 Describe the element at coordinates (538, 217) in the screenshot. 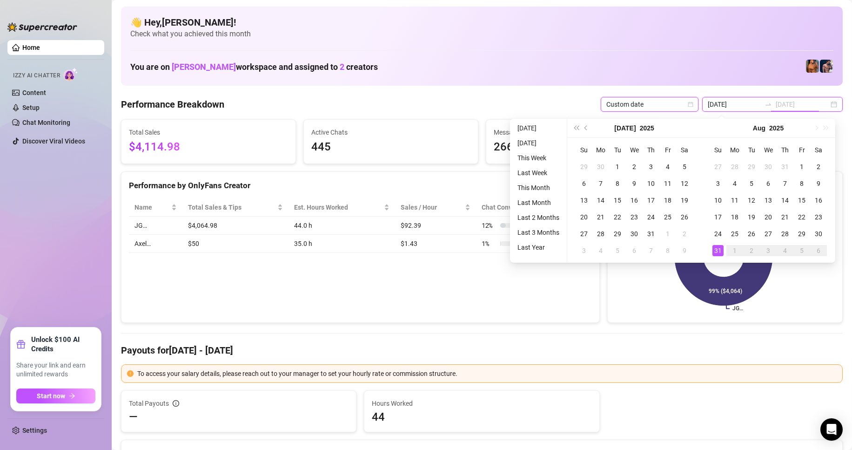

I see `li: Last 2 Months` at that location.